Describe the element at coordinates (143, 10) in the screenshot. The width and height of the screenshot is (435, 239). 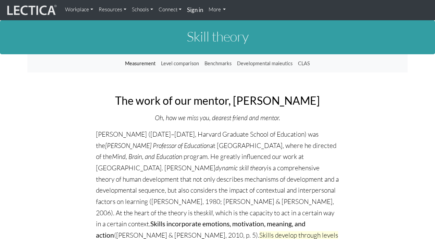
I see `a: Schools` at that location.